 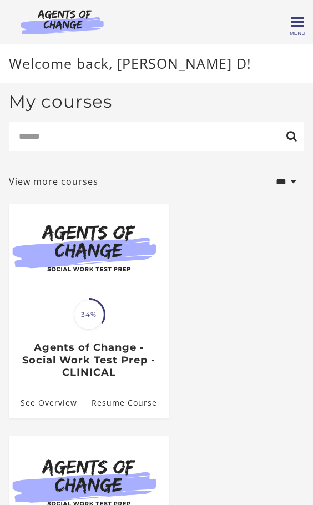 What do you see at coordinates (298, 22) in the screenshot?
I see `button: Toggle menu Menu` at bounding box center [298, 22].